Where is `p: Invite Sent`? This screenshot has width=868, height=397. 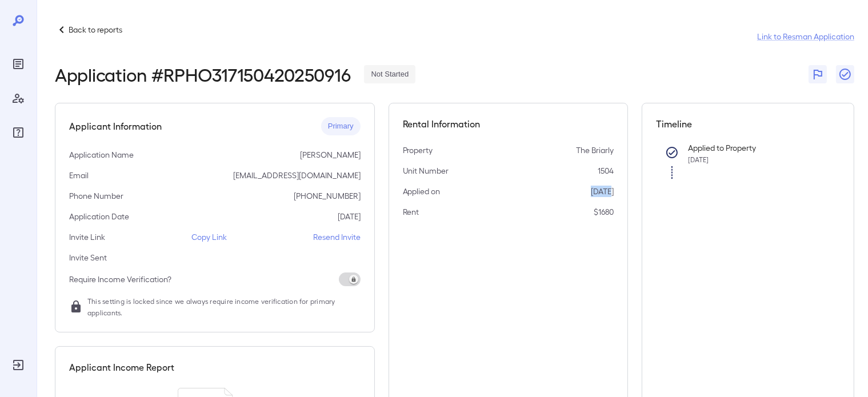
p: Invite Sent is located at coordinates (88, 258).